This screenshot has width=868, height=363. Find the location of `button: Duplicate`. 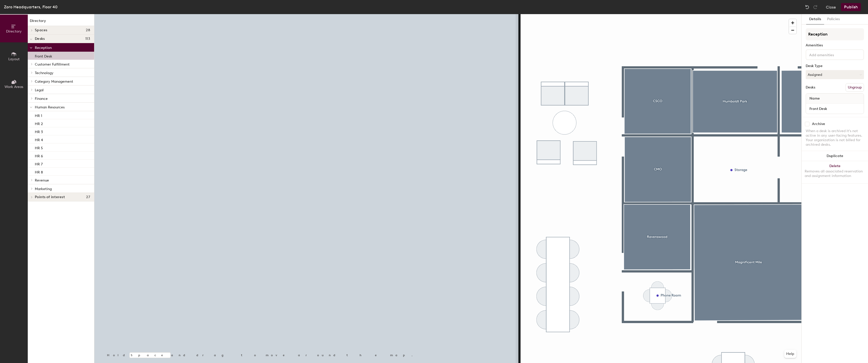

button: Duplicate is located at coordinates (834, 156).